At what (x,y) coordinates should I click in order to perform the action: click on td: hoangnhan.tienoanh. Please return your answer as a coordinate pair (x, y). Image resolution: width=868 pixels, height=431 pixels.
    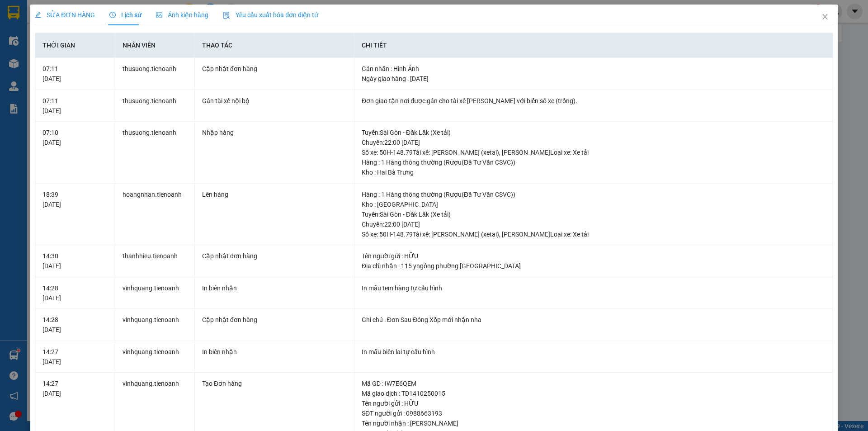
    Looking at the image, I should click on (155, 214).